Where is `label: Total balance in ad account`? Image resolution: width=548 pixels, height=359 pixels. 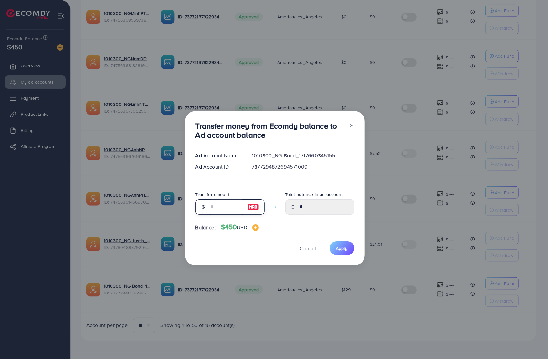 label: Total balance in ad account is located at coordinates (314, 195).